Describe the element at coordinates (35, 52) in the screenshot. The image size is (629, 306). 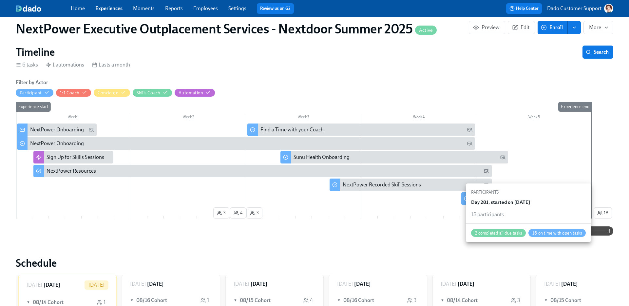
I see `h2: Timeline` at that location.